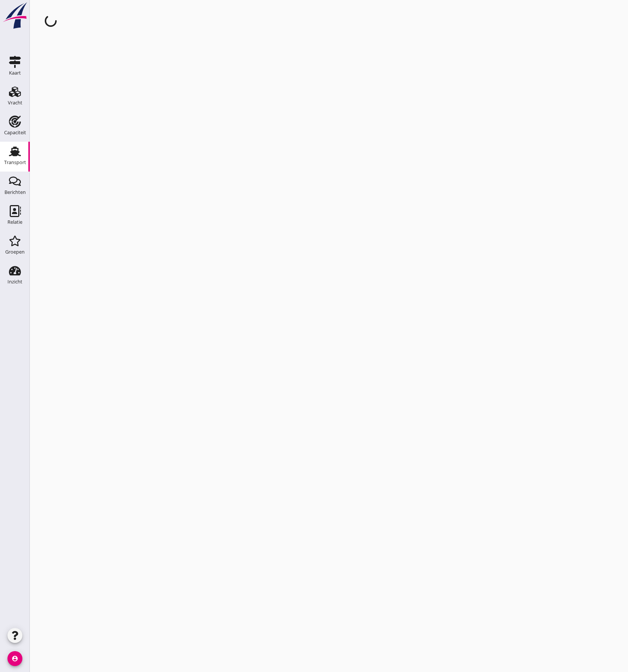 This screenshot has height=672, width=628. I want to click on div: Berichten, so click(15, 192).